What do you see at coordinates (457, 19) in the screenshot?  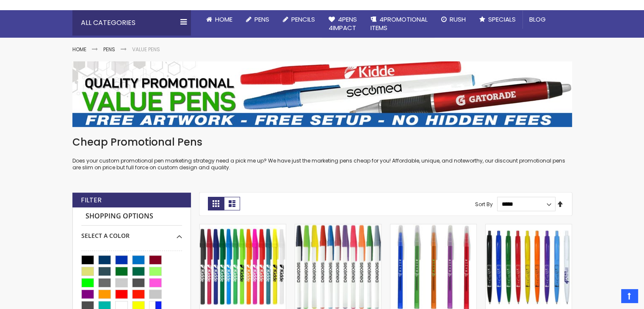 I see `span: Rush` at bounding box center [457, 19].